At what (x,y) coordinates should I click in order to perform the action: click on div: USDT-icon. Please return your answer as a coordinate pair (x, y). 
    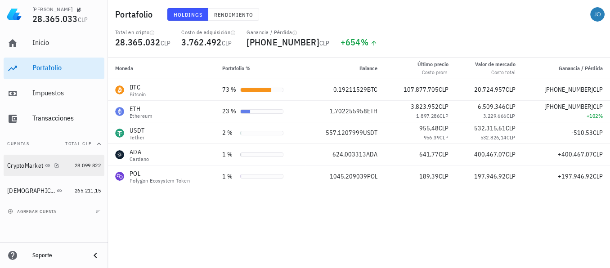
    Looking at the image, I should click on (120, 133).